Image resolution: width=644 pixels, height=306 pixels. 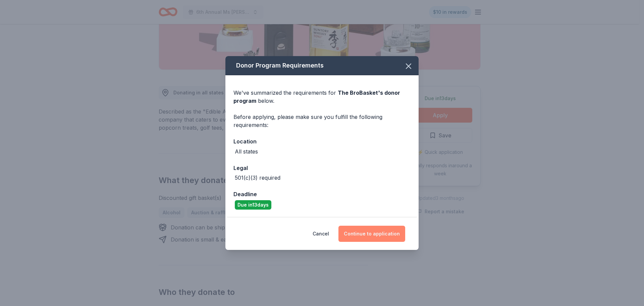 I want to click on div: All states, so click(x=246, y=152).